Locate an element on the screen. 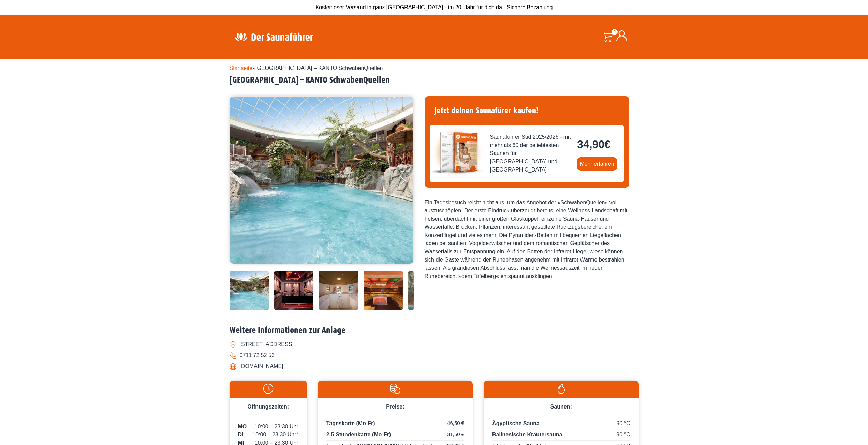 The image size is (868, 445). p: 2,5-Stundenkarte (Mo-Fr) is located at coordinates (395, 435).